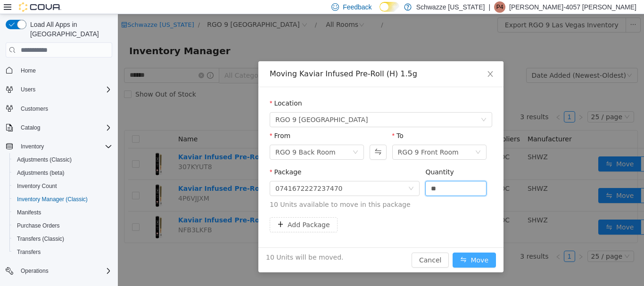 The image size is (644, 286). I want to click on label: Quantity, so click(321, 158).